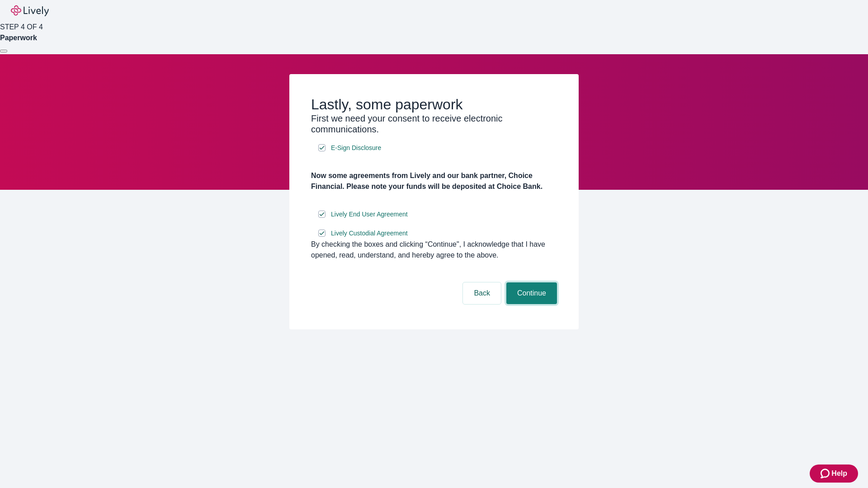 The width and height of the screenshot is (868, 488). What do you see at coordinates (532, 293) in the screenshot?
I see `button: Continue` at bounding box center [532, 293].